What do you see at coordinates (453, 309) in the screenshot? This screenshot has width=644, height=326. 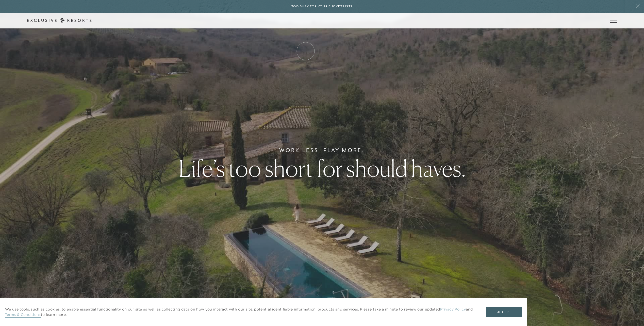 I see `a: Privacy Policy` at bounding box center [453, 309].